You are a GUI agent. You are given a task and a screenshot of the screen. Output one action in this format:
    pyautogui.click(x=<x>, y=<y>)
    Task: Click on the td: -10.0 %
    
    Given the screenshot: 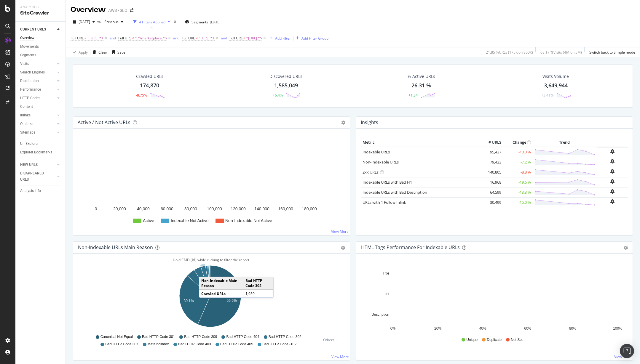 What is the action you would take?
    pyautogui.click(x=517, y=152)
    